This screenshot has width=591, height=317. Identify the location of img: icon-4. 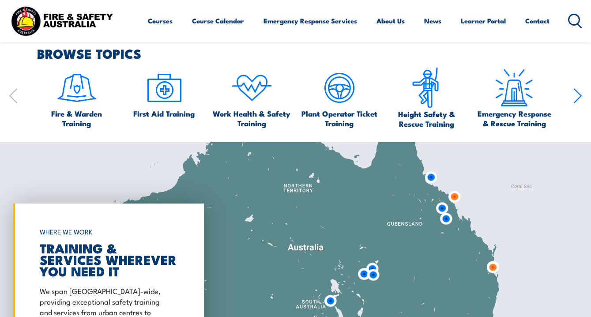
(252, 88).